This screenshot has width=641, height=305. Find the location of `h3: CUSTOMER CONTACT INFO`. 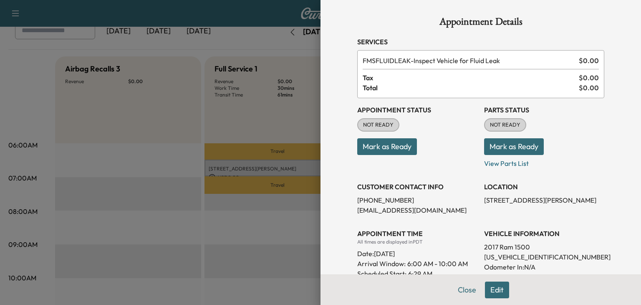

h3: CUSTOMER CONTACT INFO is located at coordinates (418, 187).